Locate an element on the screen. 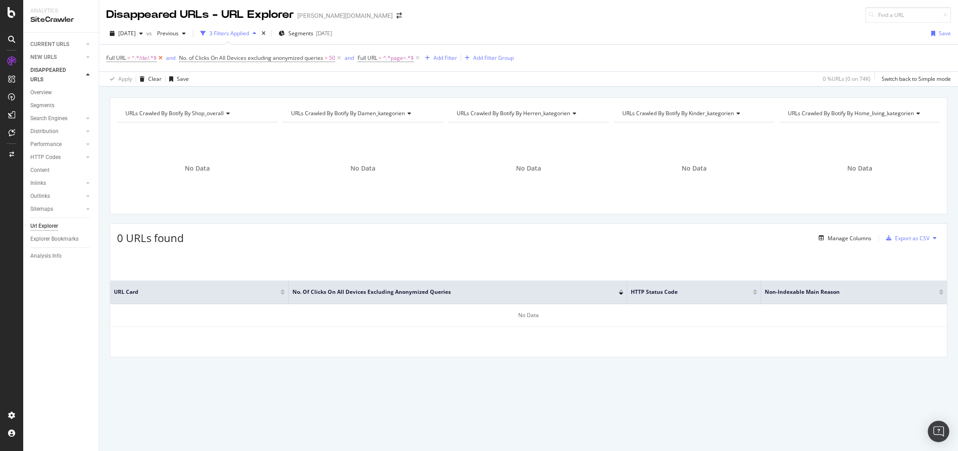 The width and height of the screenshot is (958, 451). h4: URLs Crawled By Botify By shop_overall is located at coordinates (197, 113).